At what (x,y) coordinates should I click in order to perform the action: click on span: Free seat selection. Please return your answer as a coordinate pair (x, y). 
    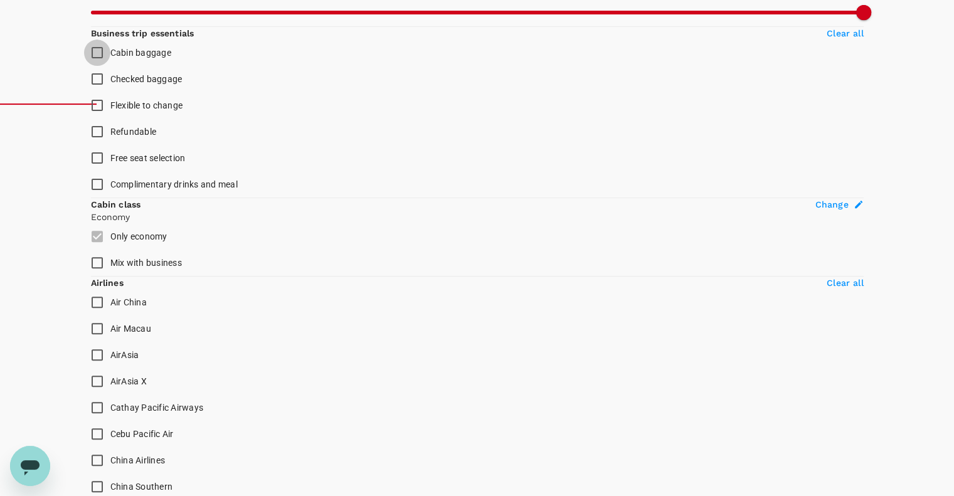
    Looking at the image, I should click on (148, 158).